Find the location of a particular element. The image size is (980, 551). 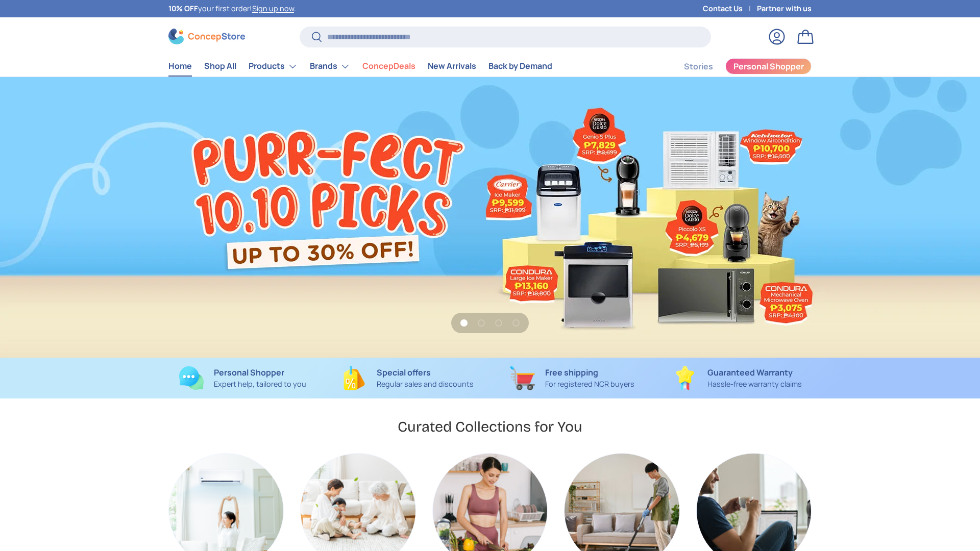

a: Brands is located at coordinates (329, 67).